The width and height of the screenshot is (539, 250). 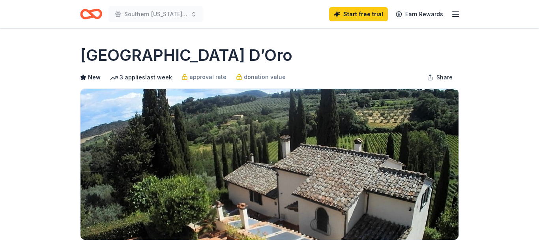 I want to click on a: approval rate, so click(x=204, y=77).